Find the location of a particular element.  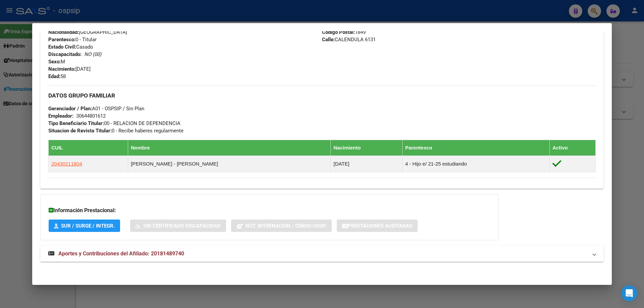

span: 20430211804 is located at coordinates (67, 164).